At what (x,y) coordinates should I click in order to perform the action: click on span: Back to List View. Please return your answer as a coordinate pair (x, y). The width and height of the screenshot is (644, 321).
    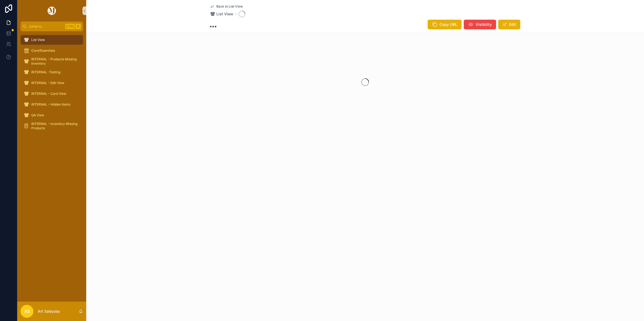
    Looking at the image, I should click on (230, 6).